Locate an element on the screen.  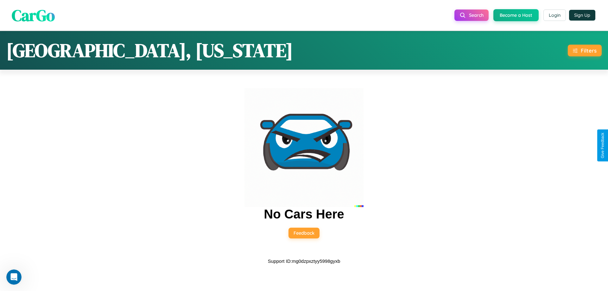
h2: No Cars Here is located at coordinates (304, 214).